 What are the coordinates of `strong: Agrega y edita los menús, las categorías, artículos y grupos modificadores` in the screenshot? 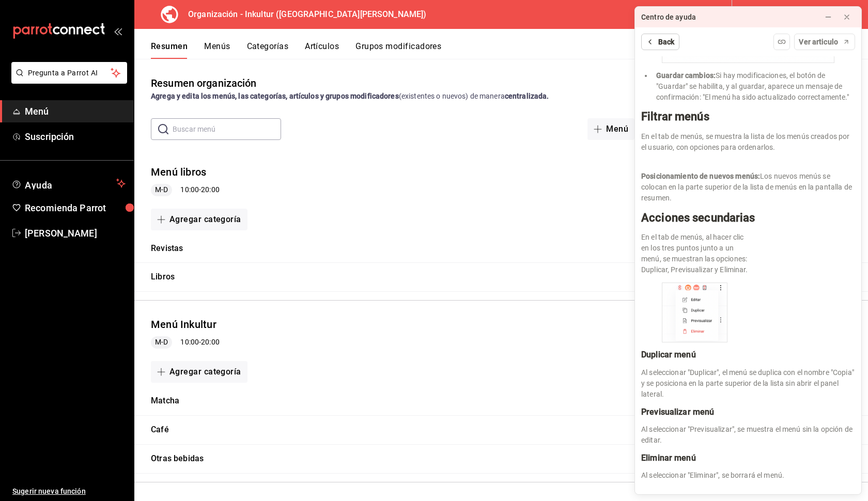 It's located at (275, 96).